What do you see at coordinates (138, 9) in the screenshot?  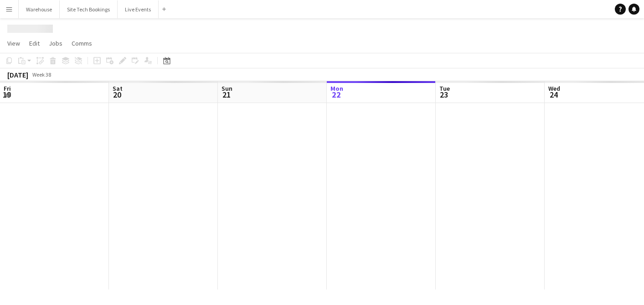 I see `button: Live Events` at bounding box center [138, 9].